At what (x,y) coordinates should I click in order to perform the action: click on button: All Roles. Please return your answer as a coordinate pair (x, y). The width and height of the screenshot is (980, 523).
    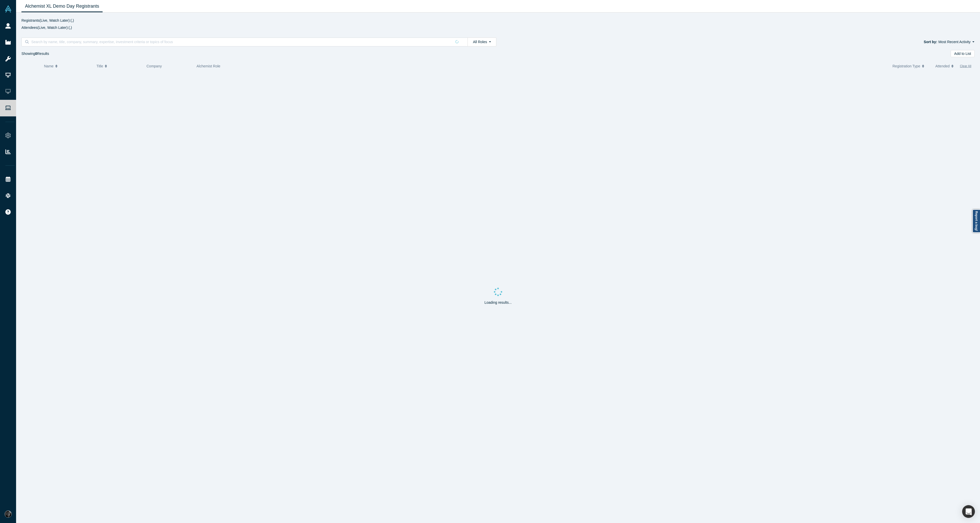
    Looking at the image, I should click on (482, 42).